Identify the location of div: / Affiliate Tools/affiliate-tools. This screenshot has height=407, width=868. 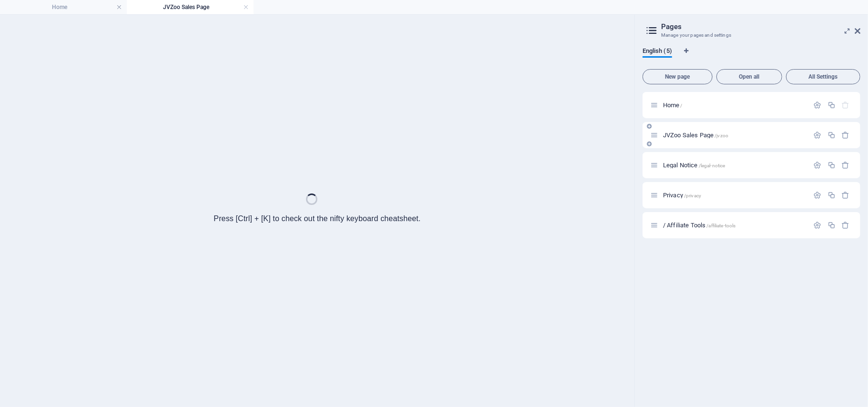
(734, 224).